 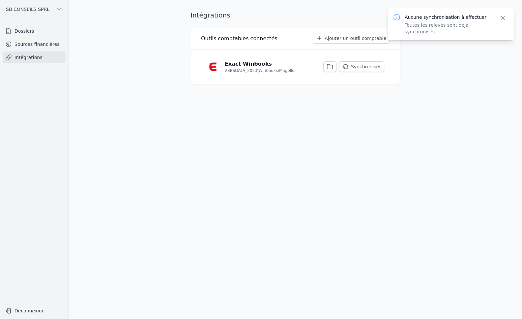 I want to click on a: Sources financières, so click(x=34, y=44).